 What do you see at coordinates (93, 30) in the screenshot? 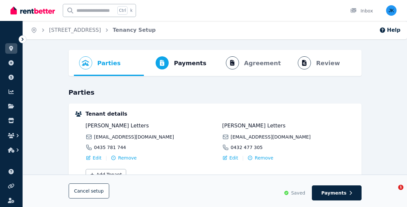
I see `nav: Breadcrumb` at bounding box center [93, 30].